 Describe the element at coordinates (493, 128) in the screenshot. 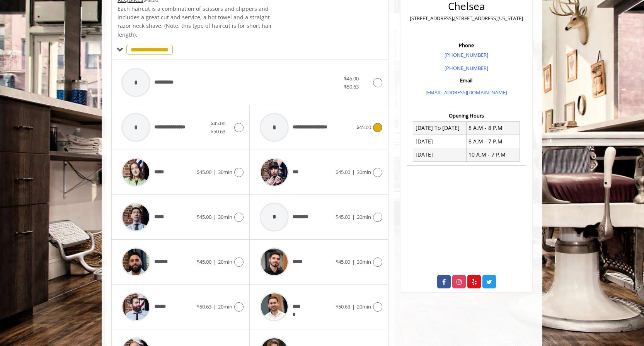

I see `td: 8 A.M - 8 P.M` at that location.